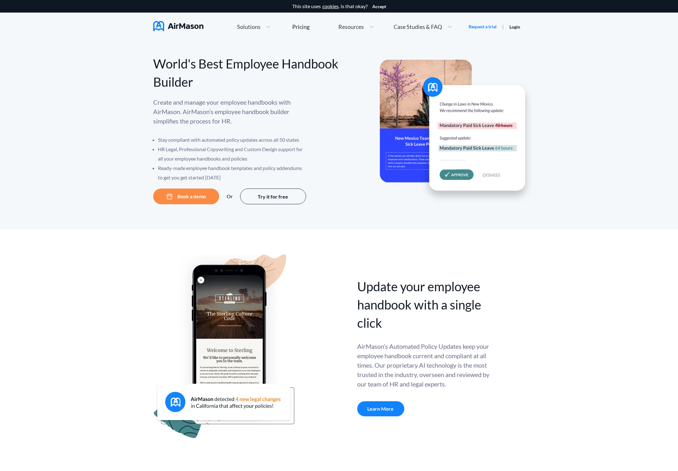 Image resolution: width=678 pixels, height=471 pixels. Describe the element at coordinates (424, 305) in the screenshot. I see `div: Update your employee handbook with a single click` at that location.